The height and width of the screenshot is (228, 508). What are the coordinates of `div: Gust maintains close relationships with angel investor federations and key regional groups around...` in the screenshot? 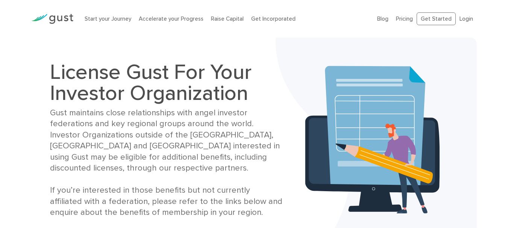 It's located at (167, 163).